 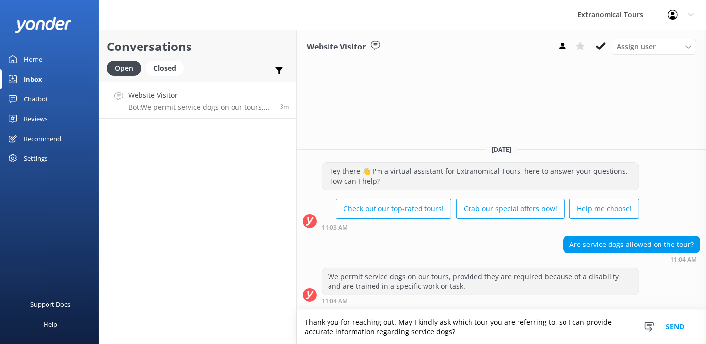 What do you see at coordinates (480, 227) in the screenshot?
I see `div: Sep 05 2025 11:03am (UTC -07:00) America/Tijuana` at bounding box center [480, 227].